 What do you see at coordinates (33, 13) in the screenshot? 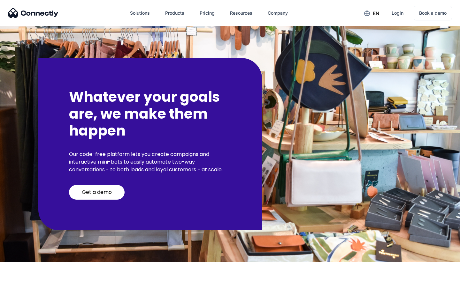
I see `img: Connectly Logo` at bounding box center [33, 13].